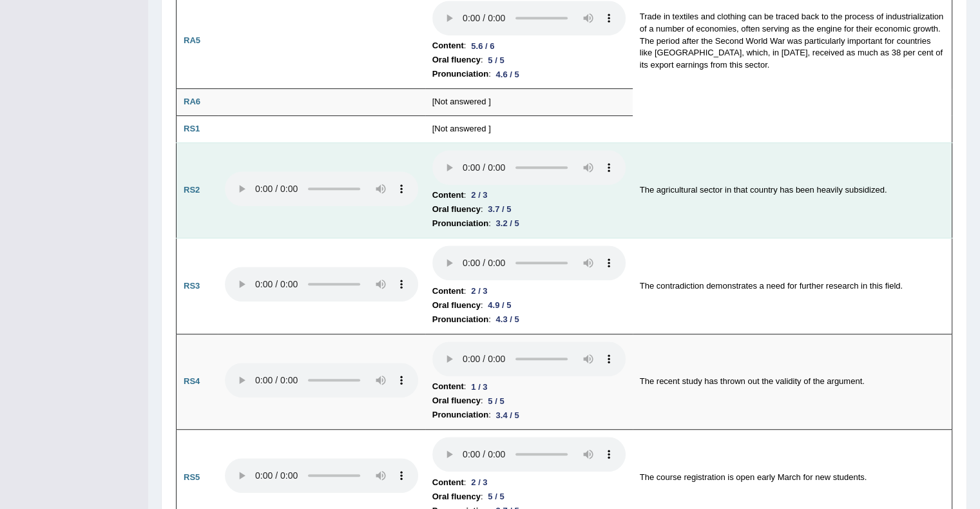 The image size is (980, 509). What do you see at coordinates (191, 477) in the screenshot?
I see `b: RS5` at bounding box center [191, 477].